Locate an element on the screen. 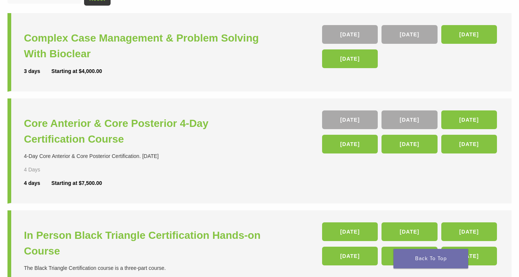 Image resolution: width=519 pixels, height=277 pixels. h3: In Person Black Triangle Certification Hands-on Course is located at coordinates (143, 243).